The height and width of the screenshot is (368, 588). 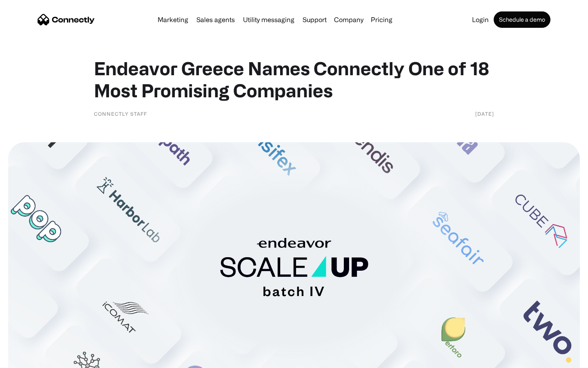 I want to click on aside: Language selected: English, so click(x=29, y=359).